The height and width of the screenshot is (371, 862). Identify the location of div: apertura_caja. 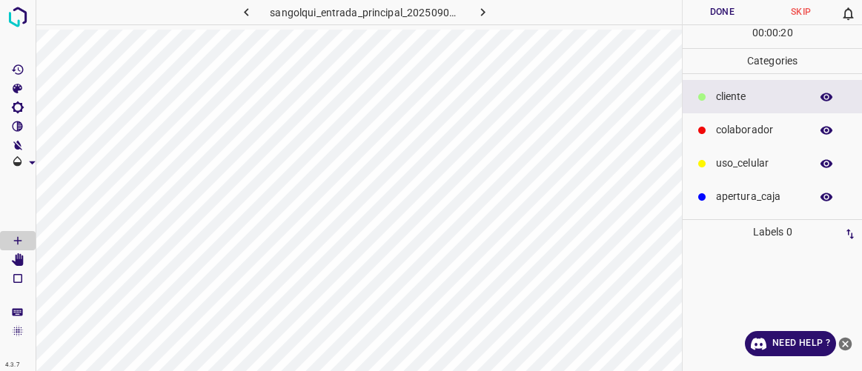
(772, 196).